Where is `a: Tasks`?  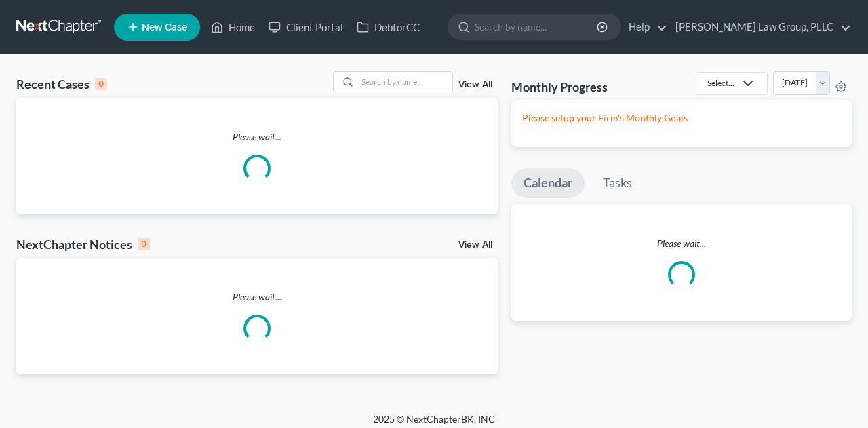
a: Tasks is located at coordinates (617, 184).